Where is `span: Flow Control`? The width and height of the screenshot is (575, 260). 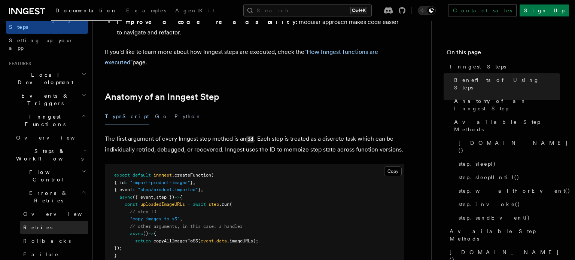
span: Flow Control is located at coordinates (47, 176).